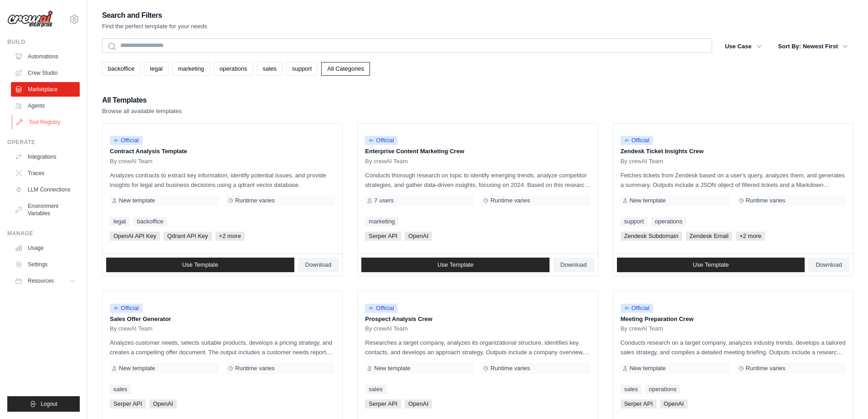 The image size is (868, 419). Describe the element at coordinates (142, 112) in the screenshot. I see `p: Browse all available templates` at that location.